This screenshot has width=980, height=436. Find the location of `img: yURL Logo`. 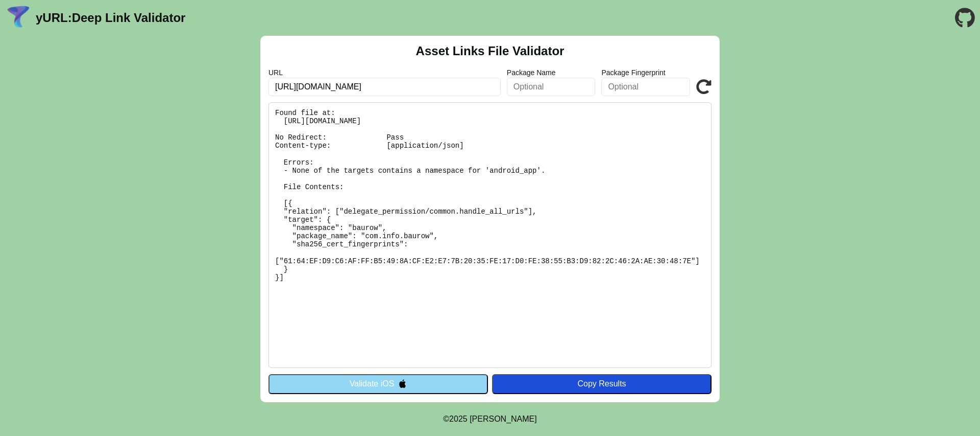

img: yURL Logo is located at coordinates (18, 18).